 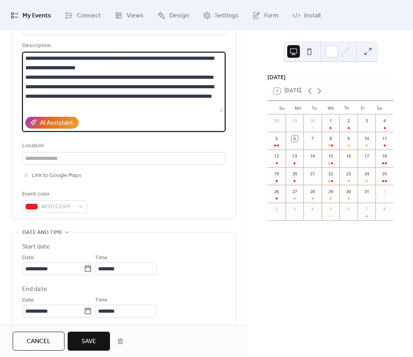 I want to click on button: Cancel, so click(x=38, y=341).